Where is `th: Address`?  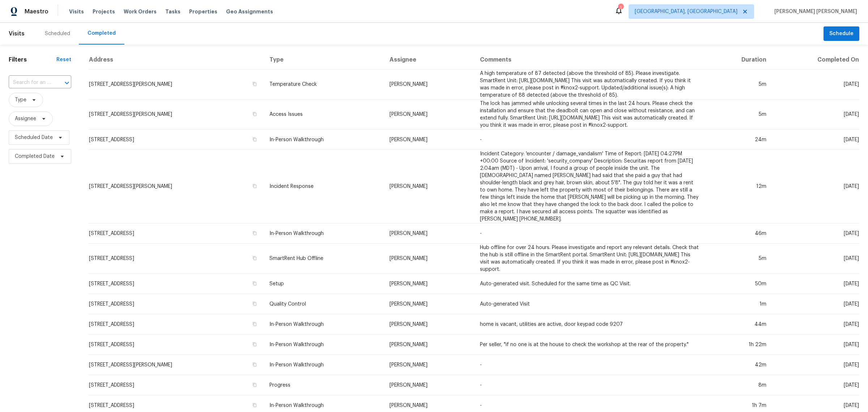
th: Address is located at coordinates (176, 60).